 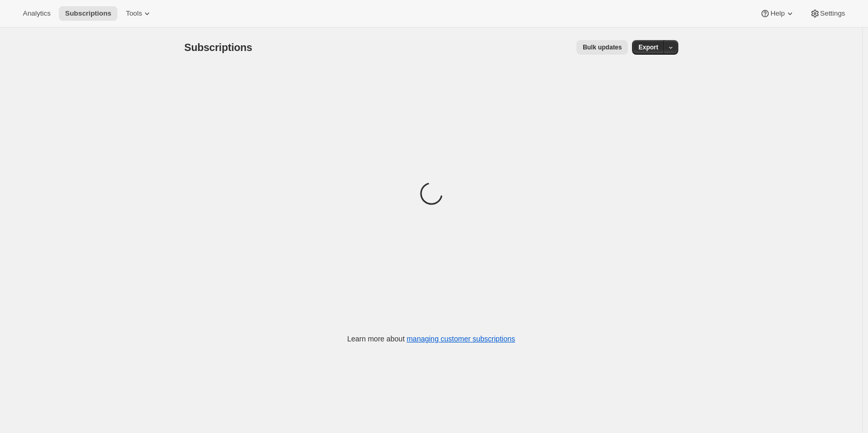 I want to click on span: Analytics, so click(x=36, y=14).